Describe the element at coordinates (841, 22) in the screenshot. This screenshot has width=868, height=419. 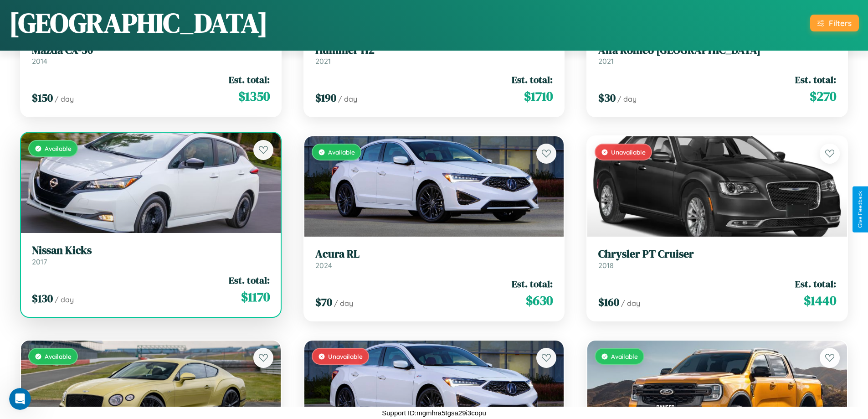
I see `div: Filters` at that location.